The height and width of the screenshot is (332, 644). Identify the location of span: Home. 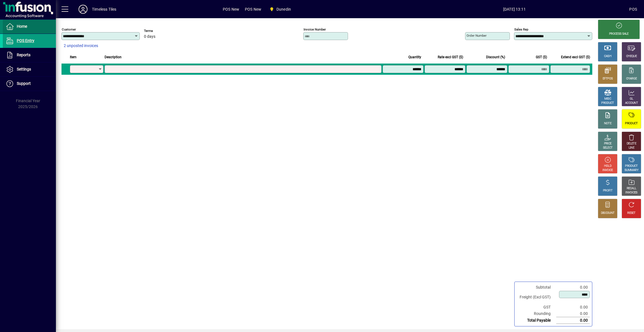
(22, 27).